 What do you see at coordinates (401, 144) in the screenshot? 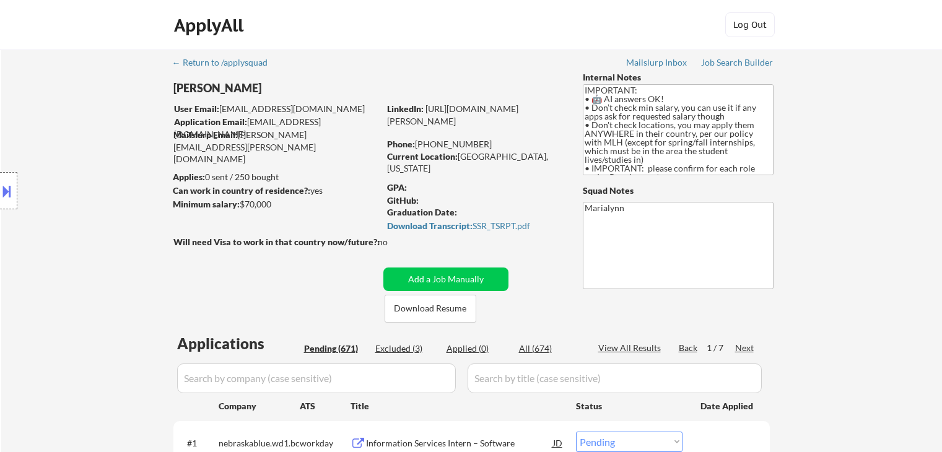
I see `strong: Phone:` at bounding box center [401, 144].